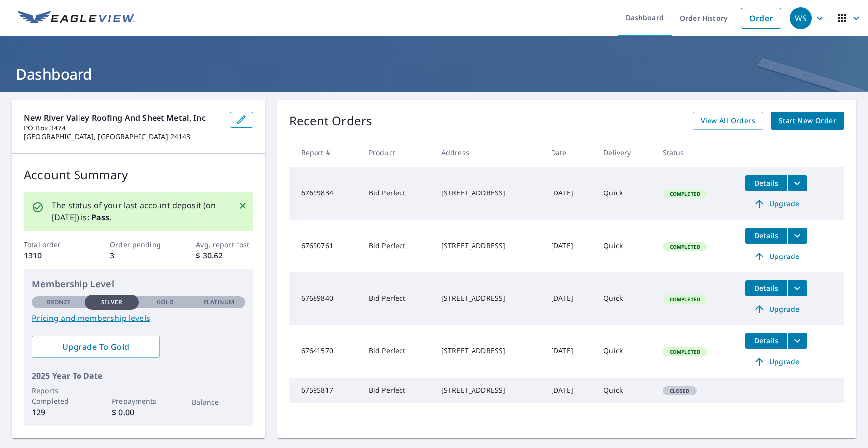 This screenshot has width=868, height=448. What do you see at coordinates (325, 391) in the screenshot?
I see `td: 67595817` at bounding box center [325, 391].